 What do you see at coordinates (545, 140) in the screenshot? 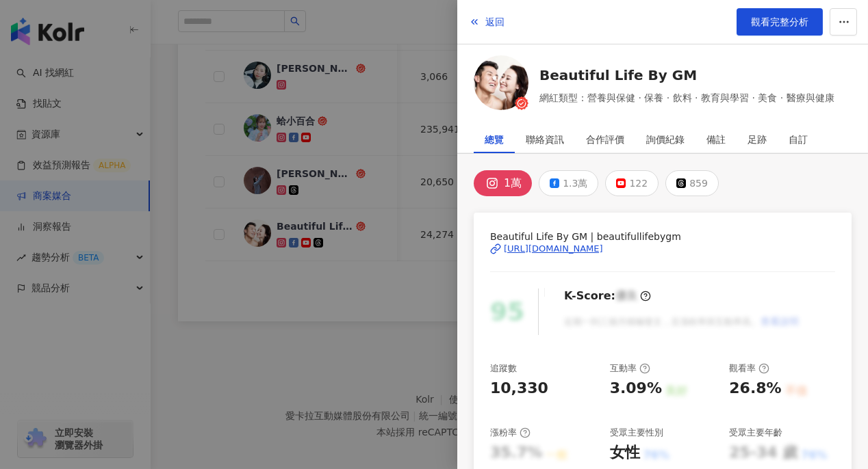
I see `div: 聯絡資訊` at bounding box center [545, 140].